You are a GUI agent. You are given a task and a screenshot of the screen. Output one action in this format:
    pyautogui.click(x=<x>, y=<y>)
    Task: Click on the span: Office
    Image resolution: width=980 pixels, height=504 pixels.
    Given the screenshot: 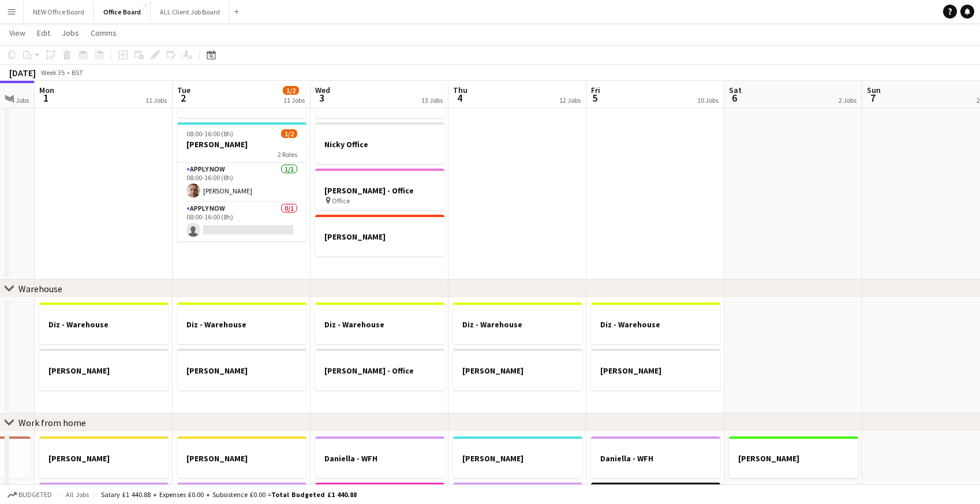 What is the action you would take?
    pyautogui.click(x=340, y=200)
    